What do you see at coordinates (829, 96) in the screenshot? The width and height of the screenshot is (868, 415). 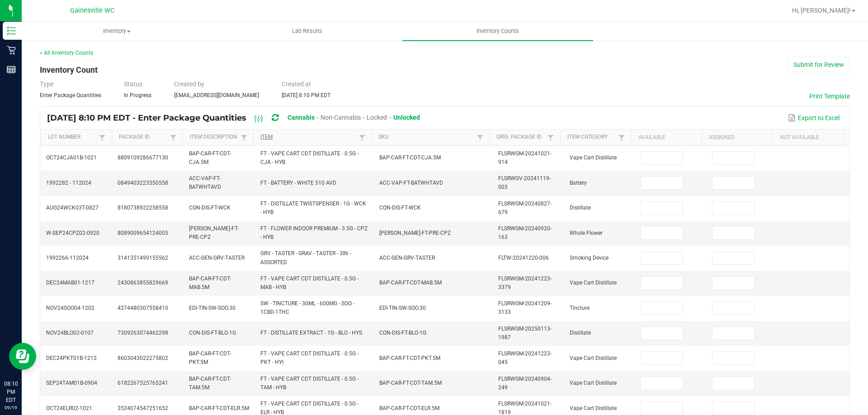 I see `button: Print Template` at bounding box center [829, 96].